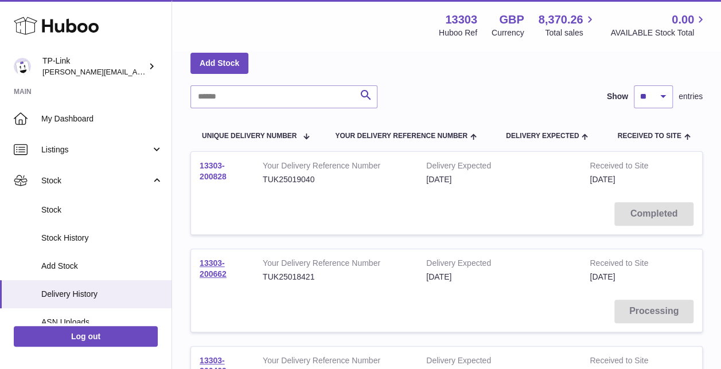  Describe the element at coordinates (219, 63) in the screenshot. I see `a: Add Stock` at that location.